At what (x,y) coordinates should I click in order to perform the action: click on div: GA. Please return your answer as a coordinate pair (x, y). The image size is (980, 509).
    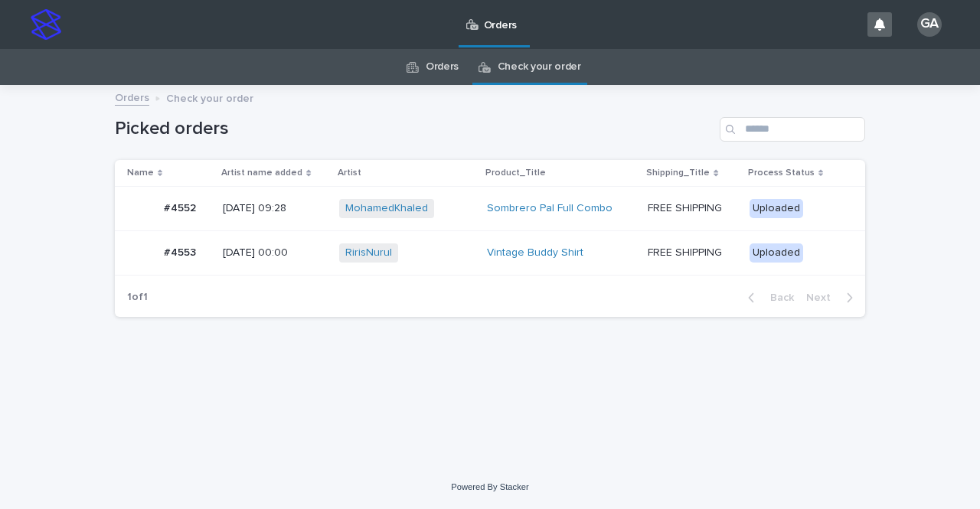
    Looking at the image, I should click on (930, 25).